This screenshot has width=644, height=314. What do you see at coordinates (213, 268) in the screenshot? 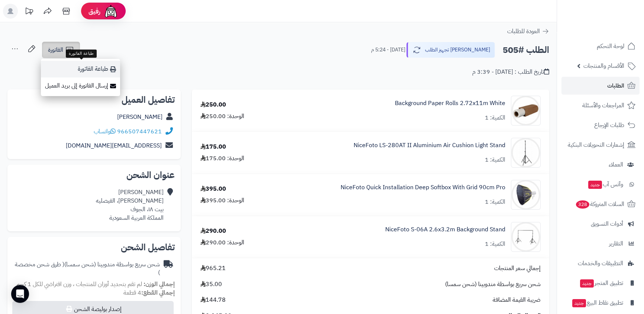
I see `span: 965.21` at bounding box center [213, 268].